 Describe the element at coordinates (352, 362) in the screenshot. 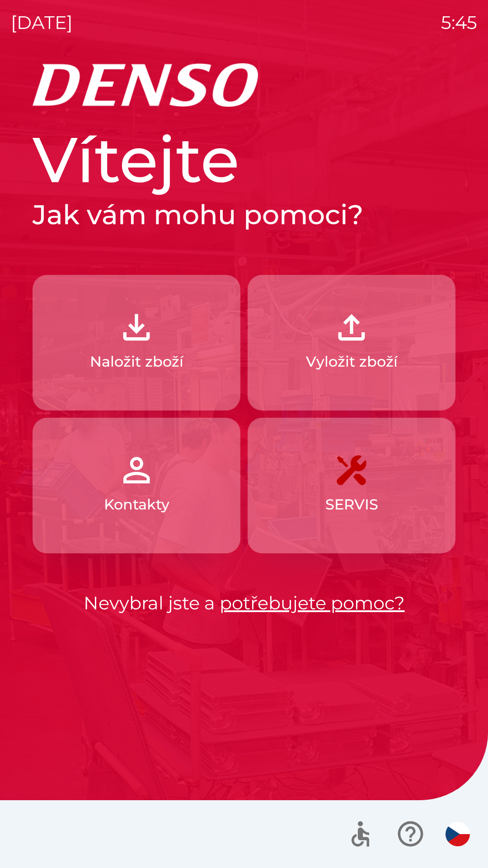

I see `p: Vyložit zboží` at that location.